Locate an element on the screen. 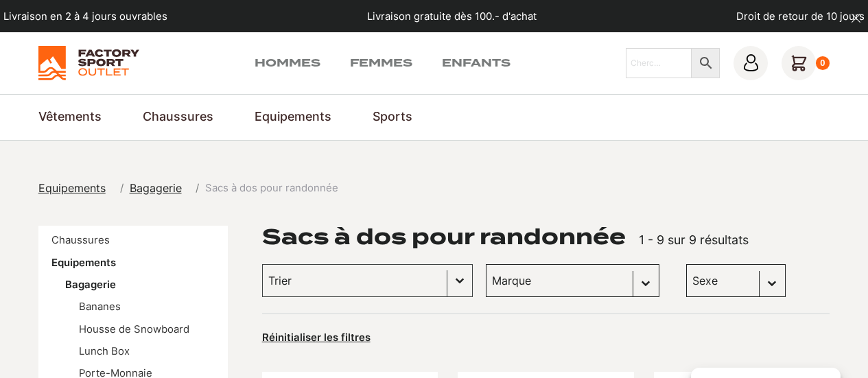 The width and height of the screenshot is (868, 378). span: Equipements is located at coordinates (72, 188).